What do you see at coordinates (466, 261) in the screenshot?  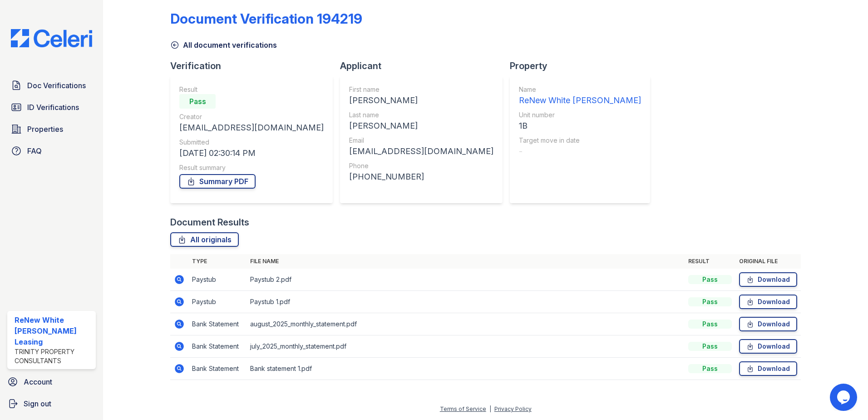 I see `th: File name` at bounding box center [466, 261].